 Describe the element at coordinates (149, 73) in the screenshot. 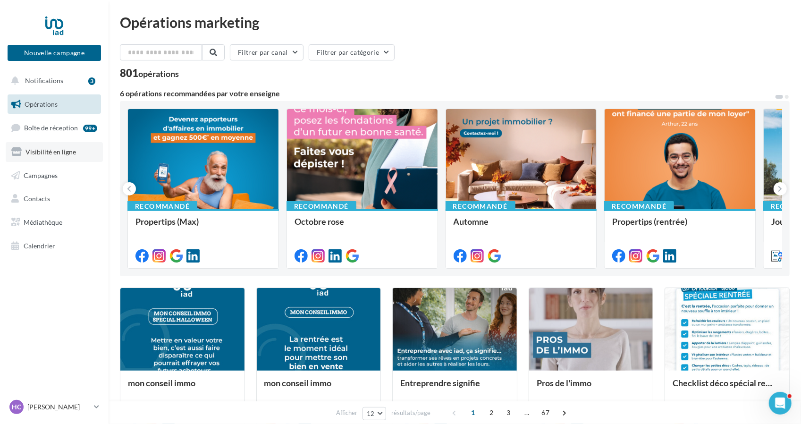

I see `div: 801` at that location.